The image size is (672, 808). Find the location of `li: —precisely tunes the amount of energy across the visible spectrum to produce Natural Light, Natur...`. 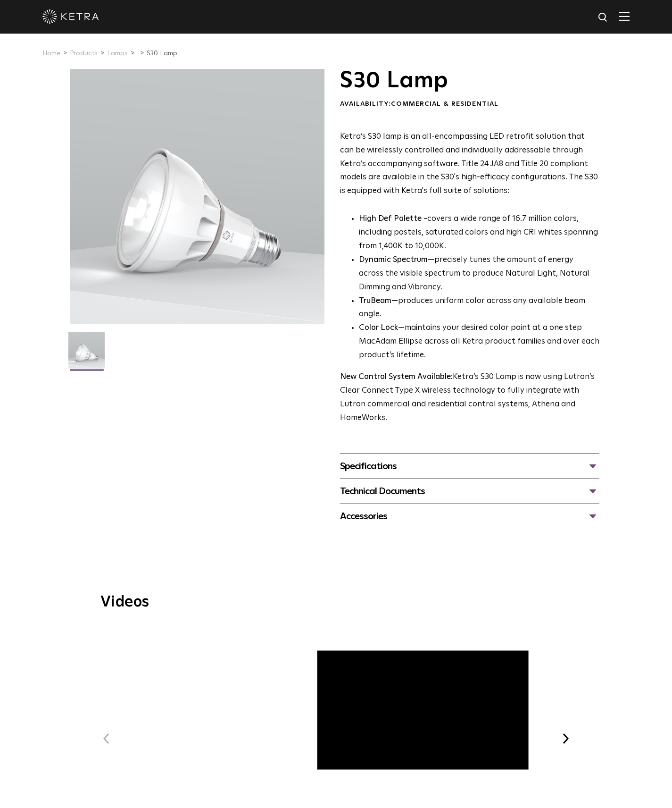

li: —precisely tunes the amount of energy across the visible spectrum to produce Natural Light, Natur... is located at coordinates (479, 273).